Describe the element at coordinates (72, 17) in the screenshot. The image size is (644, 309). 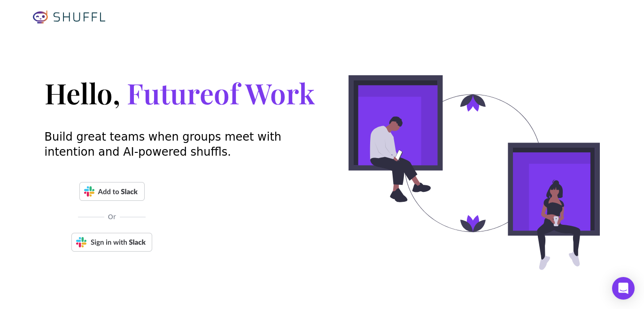
I see `a: Shuffl` at that location.